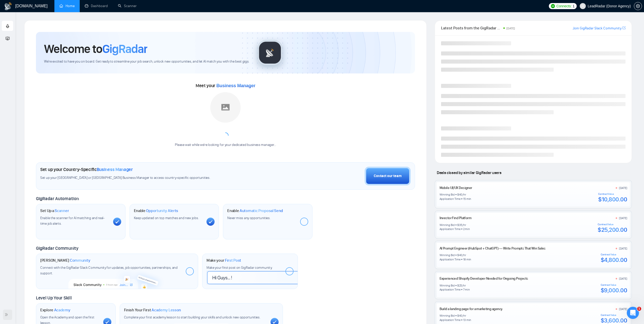 The height and width of the screenshot is (324, 644). Describe the element at coordinates (471, 309) in the screenshot. I see `a: Build a landing page for a marketing agency` at that location.